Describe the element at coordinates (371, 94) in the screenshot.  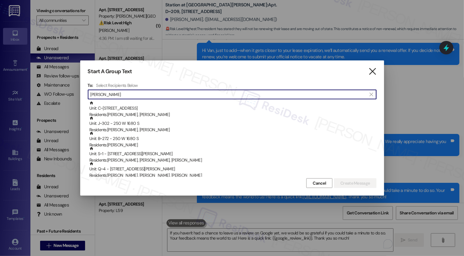
I see `button: Clear text` at that location.